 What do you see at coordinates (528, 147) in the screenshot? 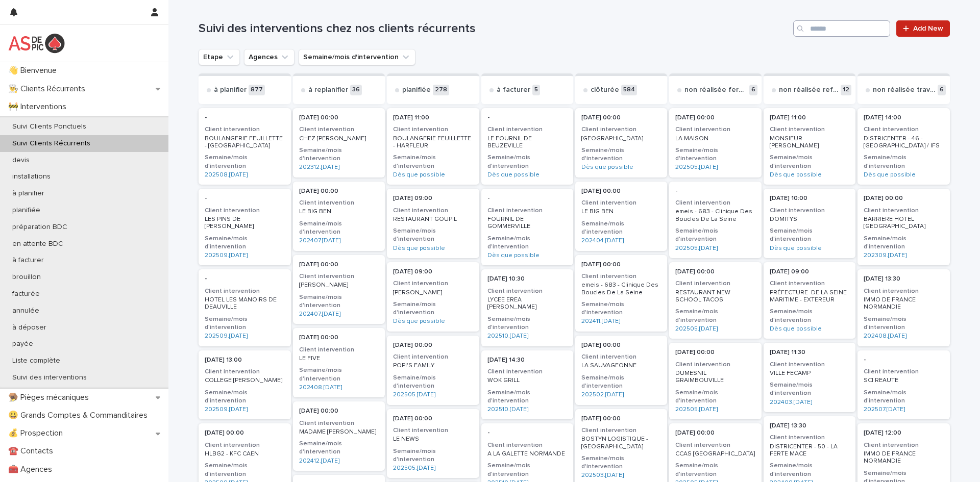
I see `a: -Client interventionLE FOURNIL DE BEUZEVILLESemaine/mois d'interventionDès que possible` at bounding box center [528, 147].